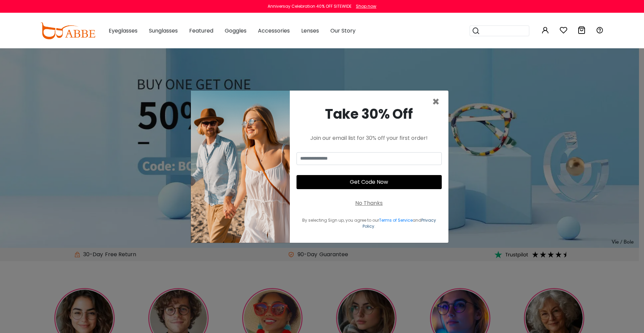 The height and width of the screenshot is (333, 644). What do you see at coordinates (366, 6) in the screenshot?
I see `div: Shop now` at bounding box center [366, 6].